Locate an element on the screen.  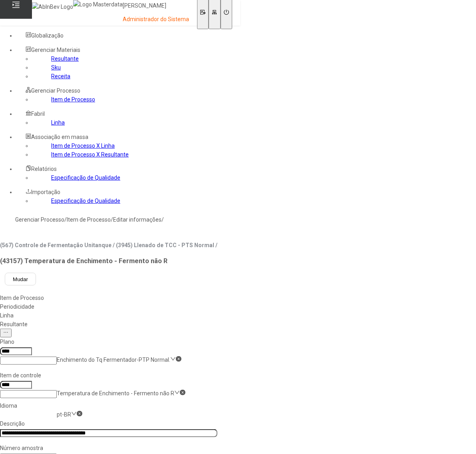
span: Importação is located at coordinates (45, 192).